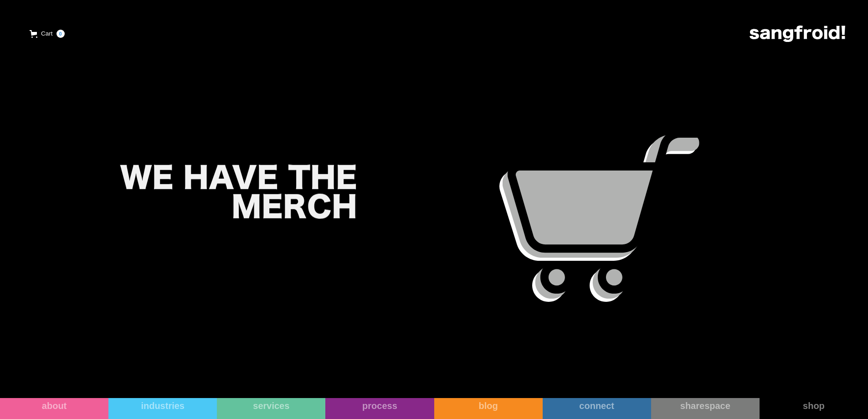  I want to click on a: shop, so click(814, 408).